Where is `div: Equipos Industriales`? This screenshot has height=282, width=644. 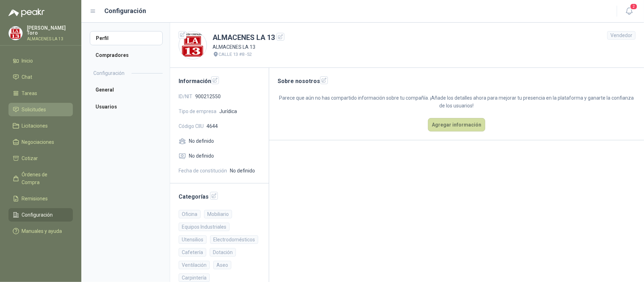
div: Equipos Industriales is located at coordinates (204, 227).